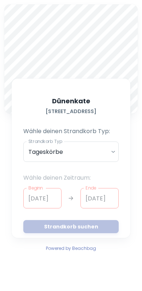 The image size is (142, 291). I want to click on p: Wähle deinen Strandkorb Typ:, so click(71, 132).